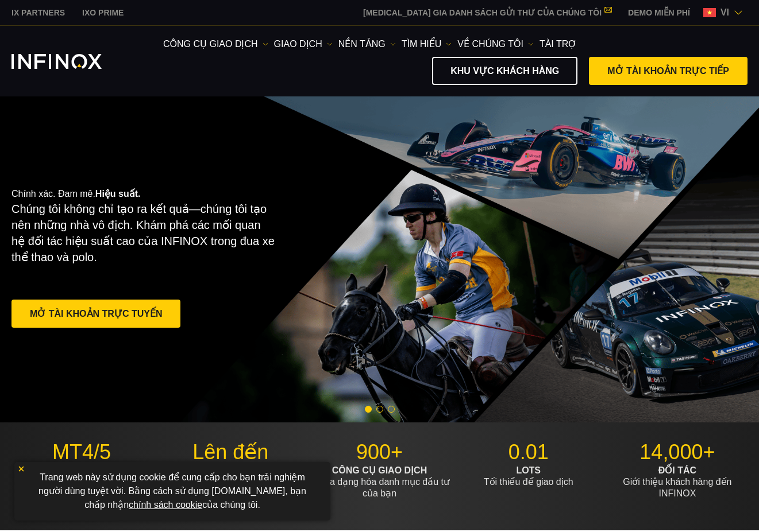 This screenshot has height=532, width=759. I want to click on p: Giới thiệu khách hàng đến INFINOX, so click(677, 482).